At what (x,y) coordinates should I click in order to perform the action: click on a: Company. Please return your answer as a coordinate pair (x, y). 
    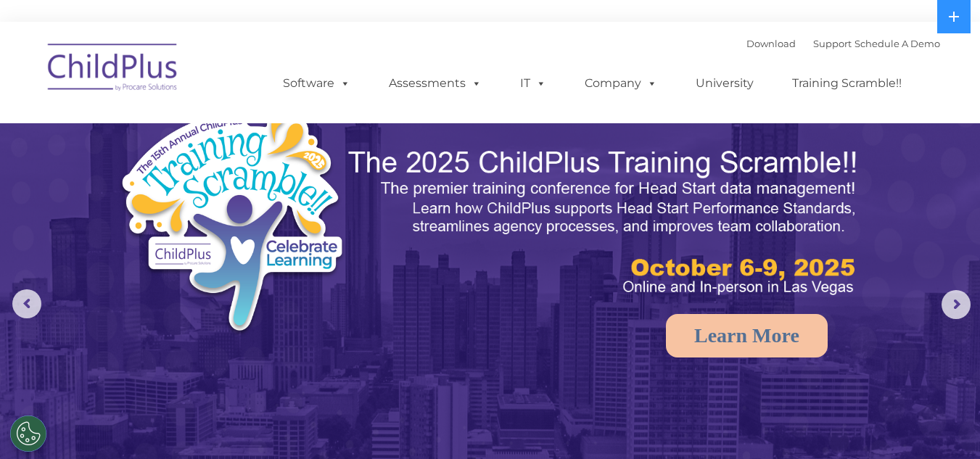
    Looking at the image, I should click on (621, 84).